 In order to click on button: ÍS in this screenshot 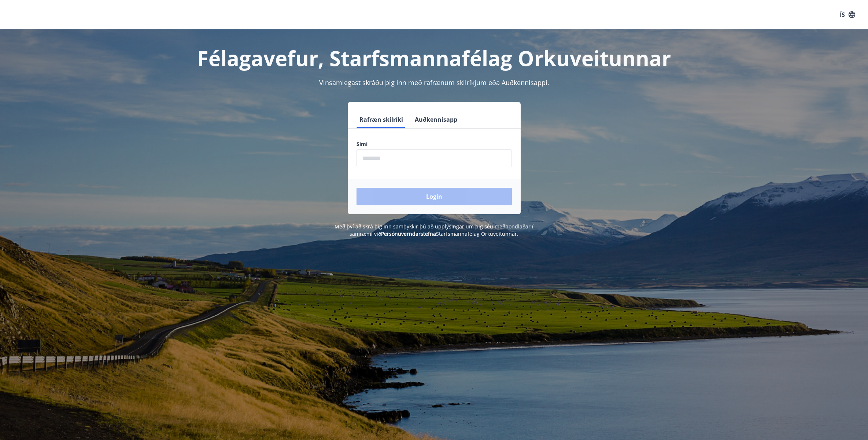, I will do `click(848, 14)`.